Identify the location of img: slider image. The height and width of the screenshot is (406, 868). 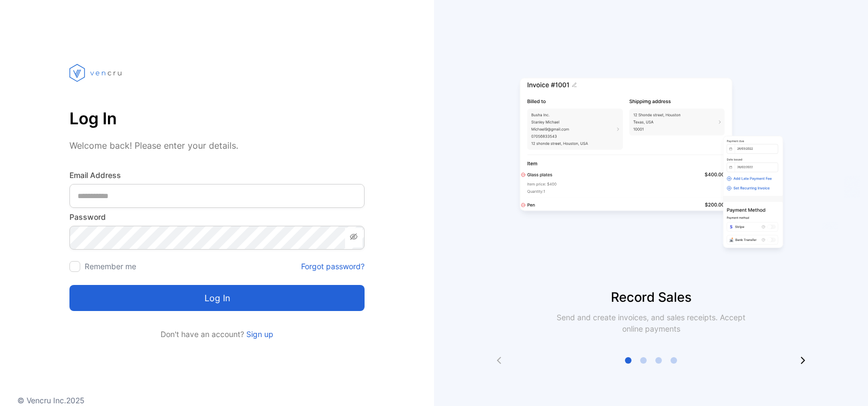
(651, 166).